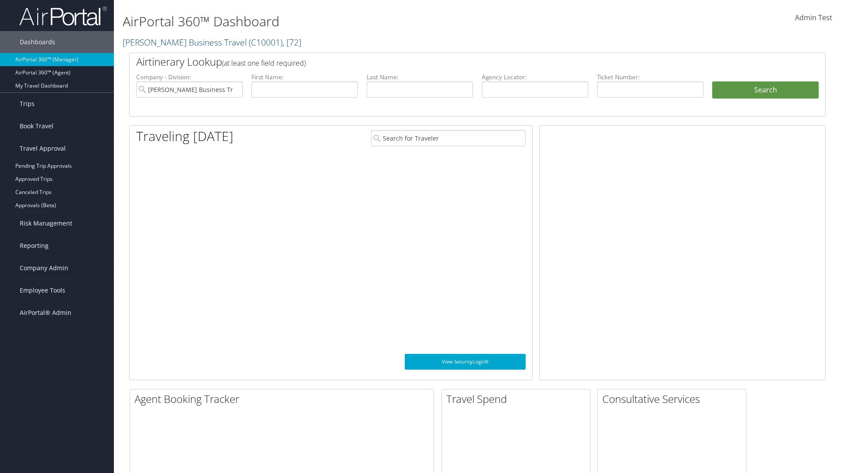  Describe the element at coordinates (465, 362) in the screenshot. I see `a: View SecurityLogic®` at that location.